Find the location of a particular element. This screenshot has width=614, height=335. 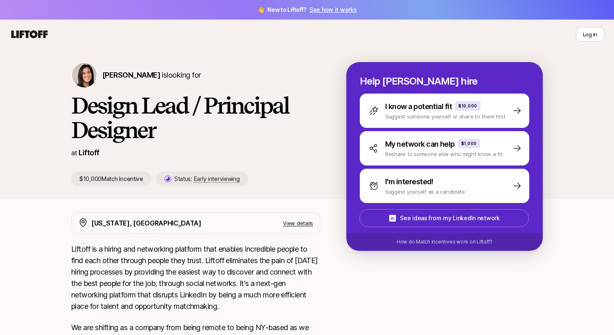

p: My network can help is located at coordinates (420, 144).